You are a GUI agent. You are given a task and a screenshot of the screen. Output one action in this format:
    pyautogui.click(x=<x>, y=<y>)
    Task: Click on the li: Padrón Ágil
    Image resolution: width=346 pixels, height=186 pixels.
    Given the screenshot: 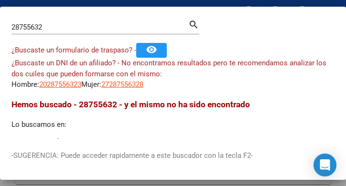 What is the action you would take?
    pyautogui.click(x=183, y=143)
    